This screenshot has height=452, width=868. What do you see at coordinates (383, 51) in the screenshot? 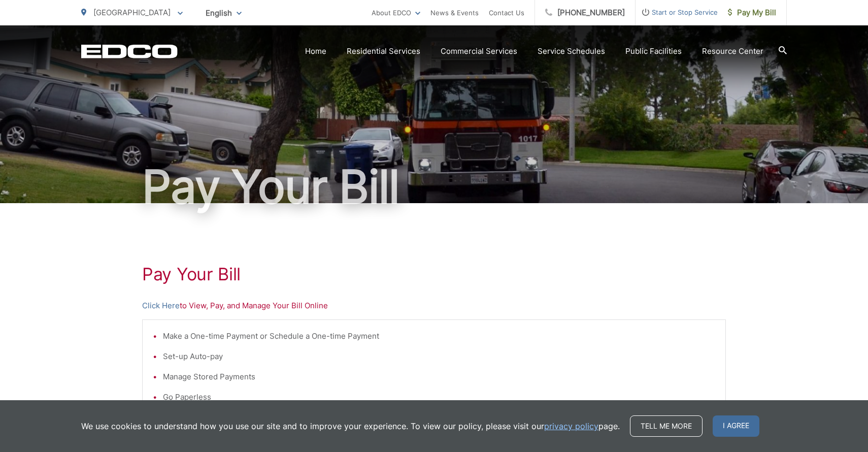
I see `a: Residential Services` at bounding box center [383, 51].